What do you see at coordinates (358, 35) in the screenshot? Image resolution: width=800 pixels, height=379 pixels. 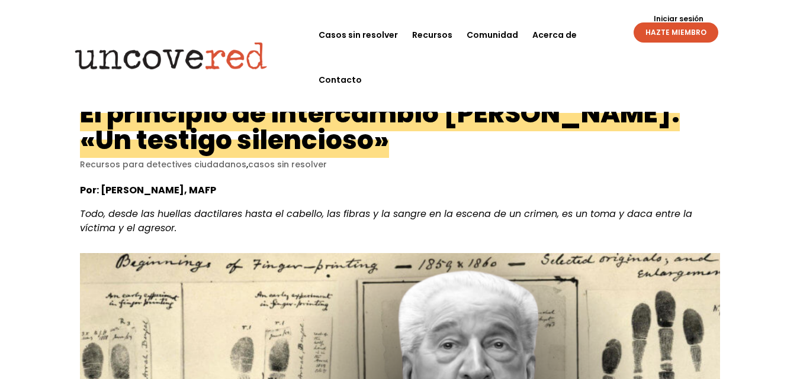 I see `font: Casos sin resolver` at bounding box center [358, 35].